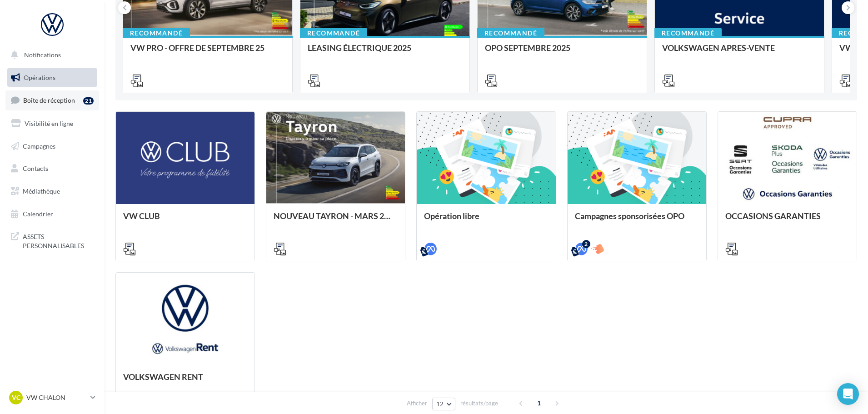 The width and height of the screenshot is (868, 414). Describe the element at coordinates (479, 403) in the screenshot. I see `span: résultats/page` at that location.